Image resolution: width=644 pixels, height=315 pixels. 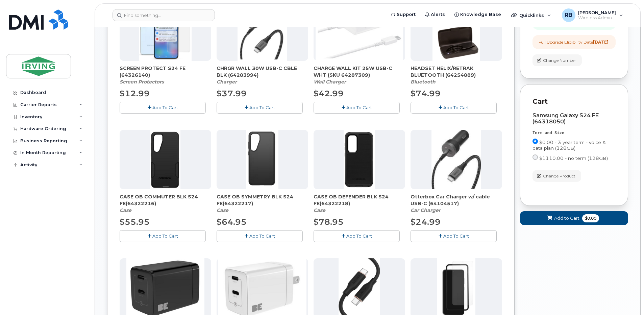 I want to click on span: Change Number, so click(x=559, y=61).